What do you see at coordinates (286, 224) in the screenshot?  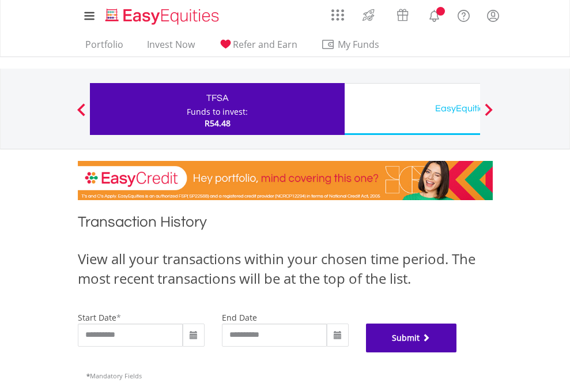 I see `h1: Transaction History` at bounding box center [286, 224].